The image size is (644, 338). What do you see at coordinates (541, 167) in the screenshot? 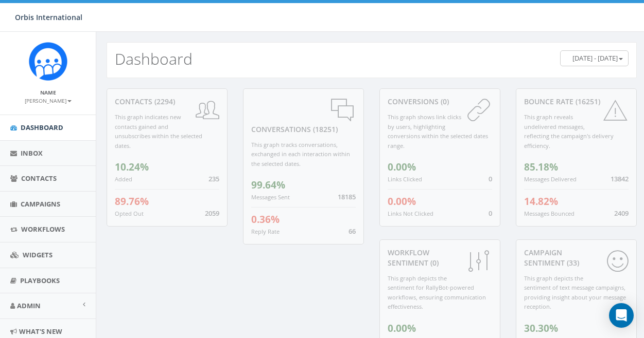
I see `span: 85.18%` at bounding box center [541, 167].